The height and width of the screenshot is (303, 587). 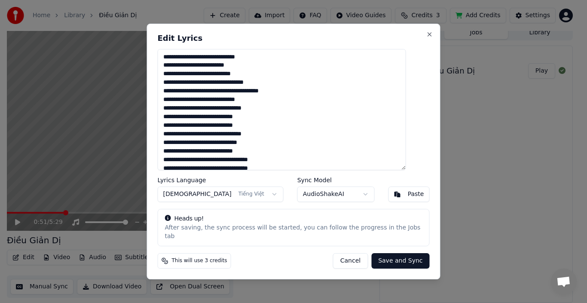 What do you see at coordinates (409, 194) in the screenshot?
I see `button: Paste` at bounding box center [409, 194].